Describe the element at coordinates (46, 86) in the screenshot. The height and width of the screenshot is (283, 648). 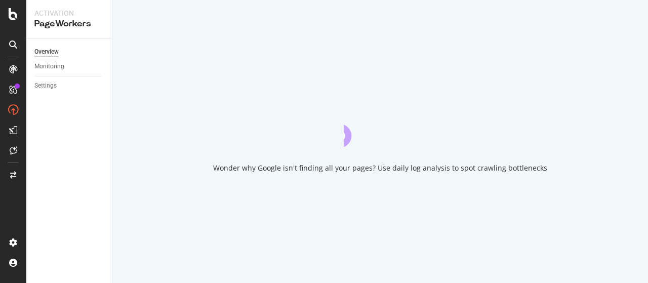
I see `div: Settings` at that location.